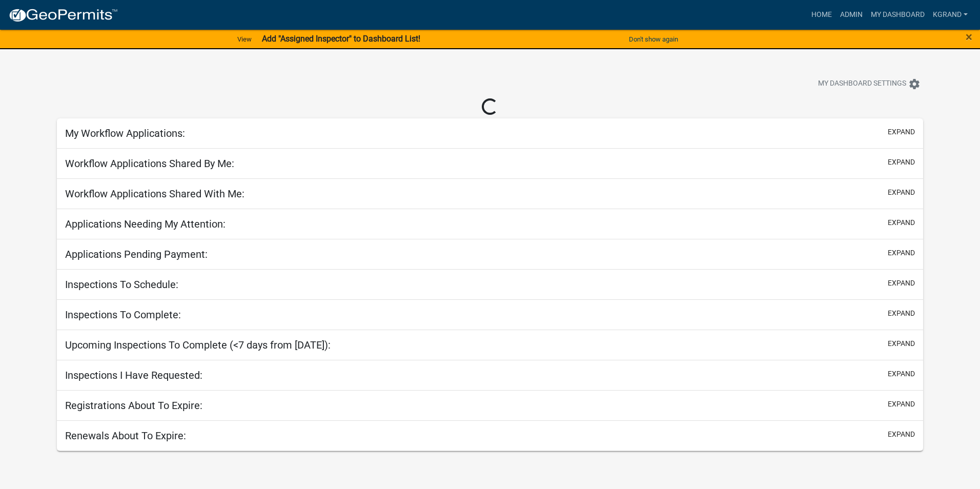 This screenshot has height=489, width=980. I want to click on a: KGRAND, so click(950, 15).